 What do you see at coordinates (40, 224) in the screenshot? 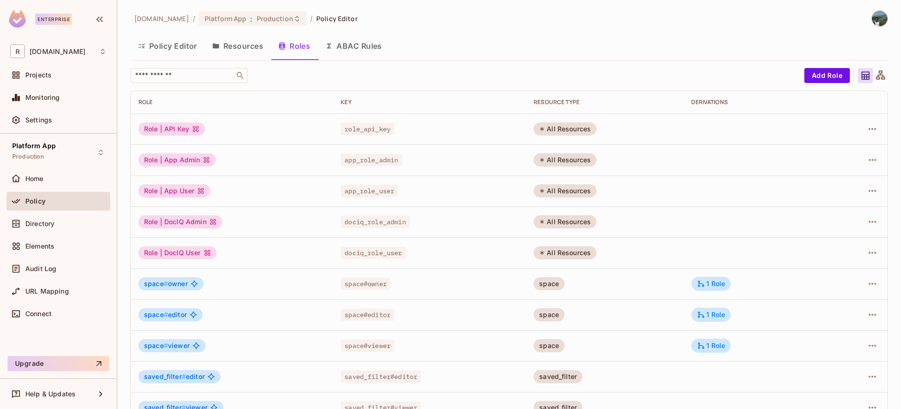
I see `span: Directory` at bounding box center [40, 224].